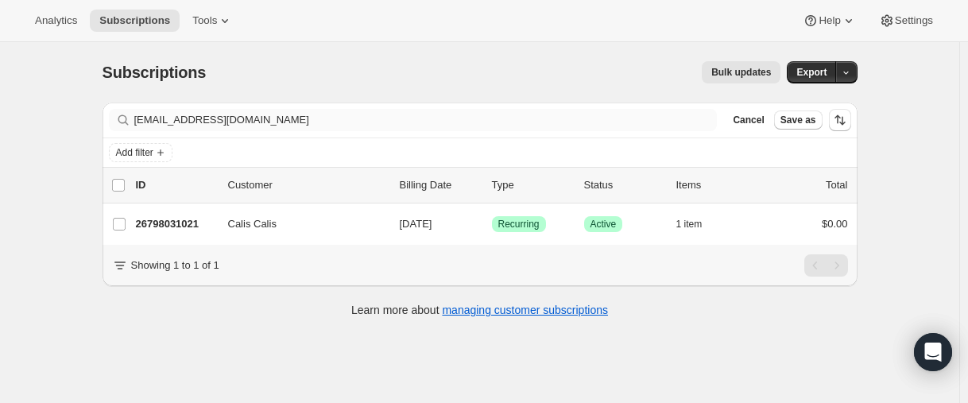 The width and height of the screenshot is (968, 403). What do you see at coordinates (741, 72) in the screenshot?
I see `button: Bulk updates` at bounding box center [741, 72].